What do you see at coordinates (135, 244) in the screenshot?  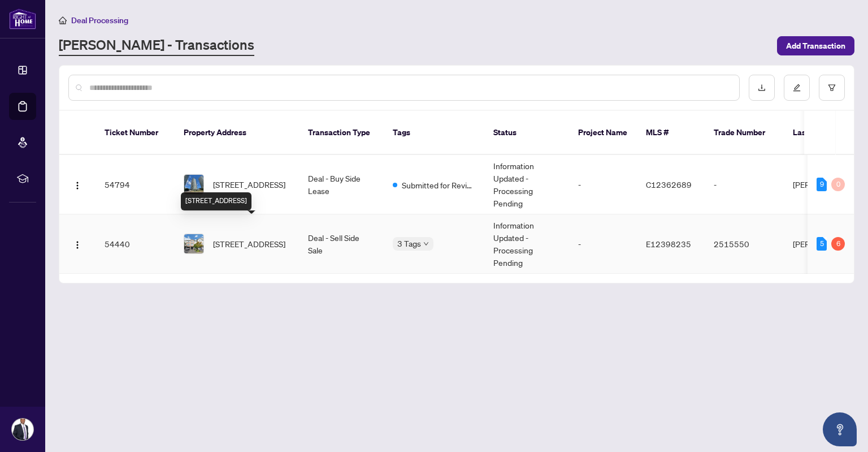 I see `td: 54440` at bounding box center [135, 244].